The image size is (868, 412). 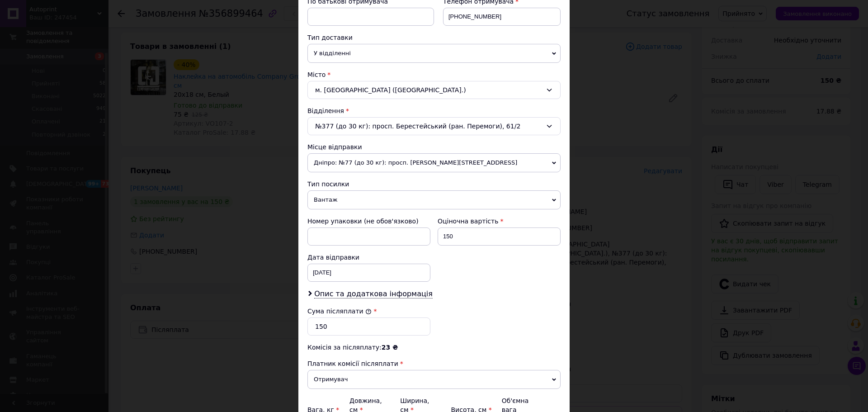 I want to click on span: Опис та додаткова інформація, so click(x=373, y=294).